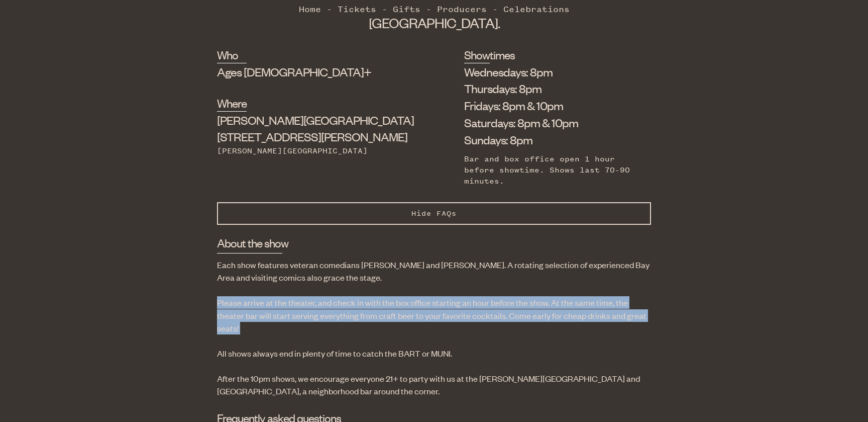 Image resolution: width=868 pixels, height=422 pixels. Describe the element at coordinates (551, 89) in the screenshot. I see `li: Thursdays: 8pm` at that location.